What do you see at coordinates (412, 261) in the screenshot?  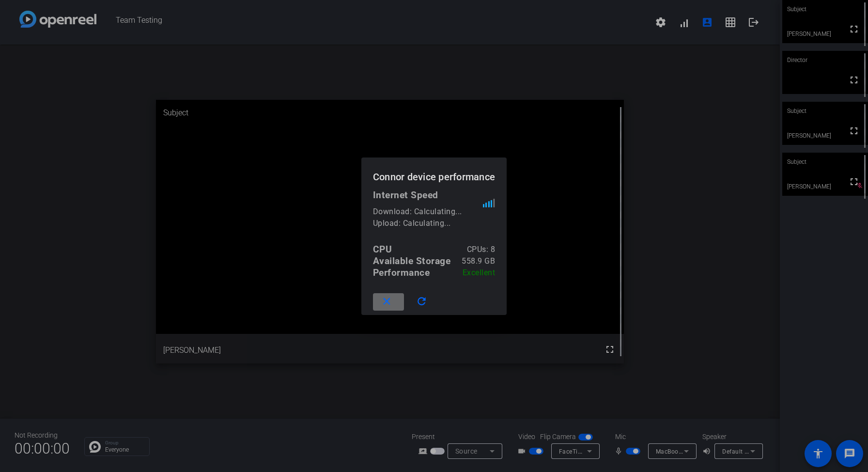 I see `div: Available Storage` at bounding box center [412, 261].